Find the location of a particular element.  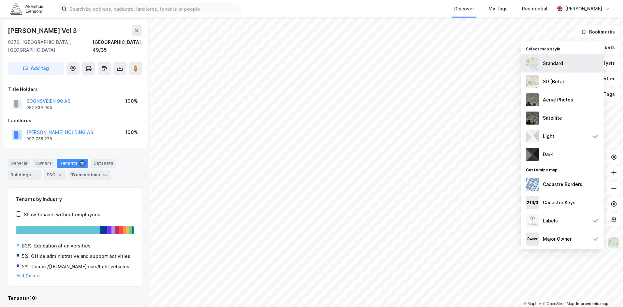

div: 982 836 905 is located at coordinates (39, 108).